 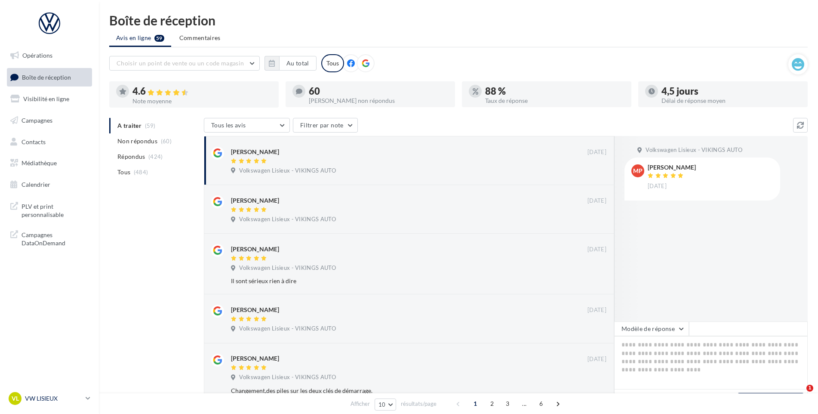 What do you see at coordinates (508, 404) in the screenshot?
I see `span: 3` at bounding box center [508, 404].